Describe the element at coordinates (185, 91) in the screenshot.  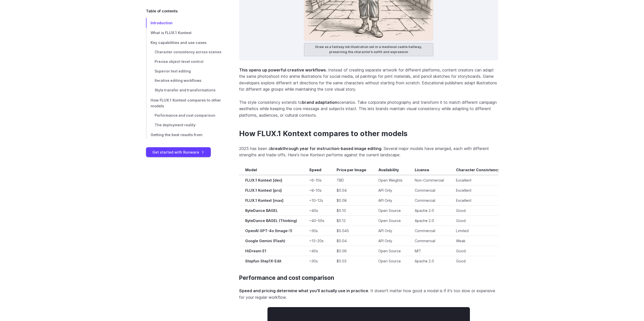
I see `a: Style transfer and transformations` at that location.